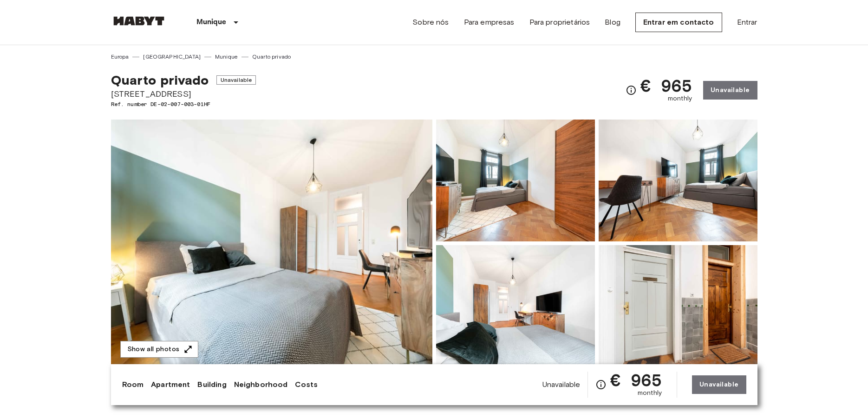 The width and height of the screenshot is (868, 420). I want to click on span: Ref. number DE-02-007-003-01HF, so click(183, 104).